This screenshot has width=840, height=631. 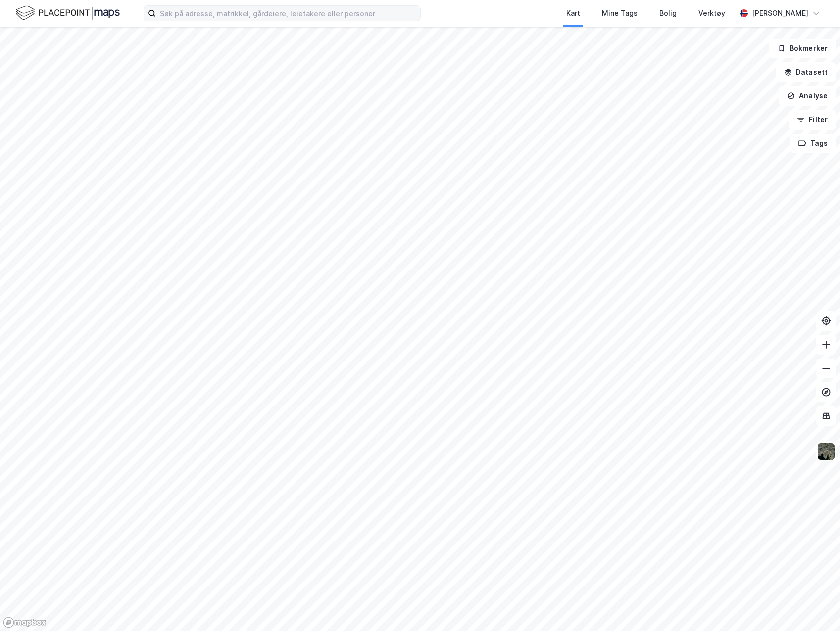 I want to click on div: Bolig, so click(x=668, y=13).